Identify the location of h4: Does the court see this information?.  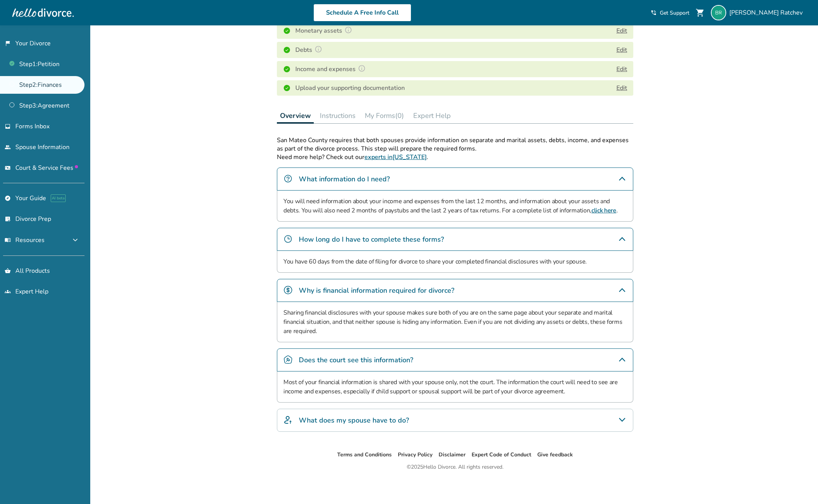
(356, 360).